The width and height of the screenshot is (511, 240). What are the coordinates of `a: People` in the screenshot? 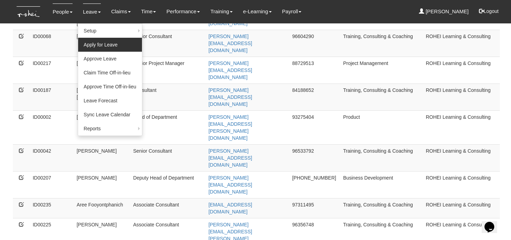 It's located at (62, 12).